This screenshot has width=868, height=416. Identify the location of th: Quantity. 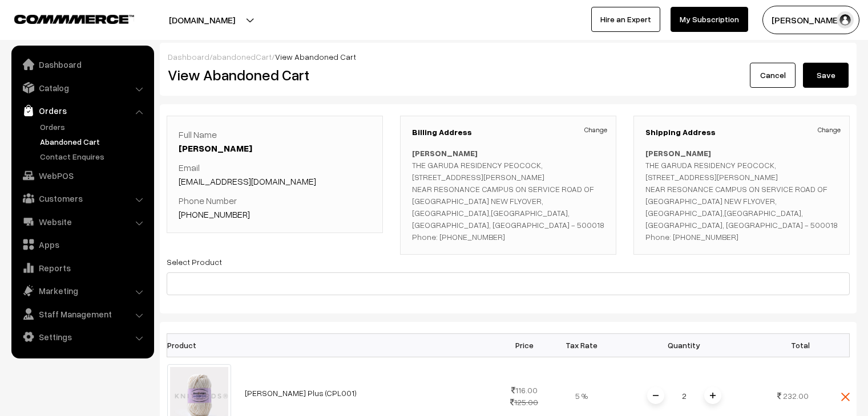
(684, 345).